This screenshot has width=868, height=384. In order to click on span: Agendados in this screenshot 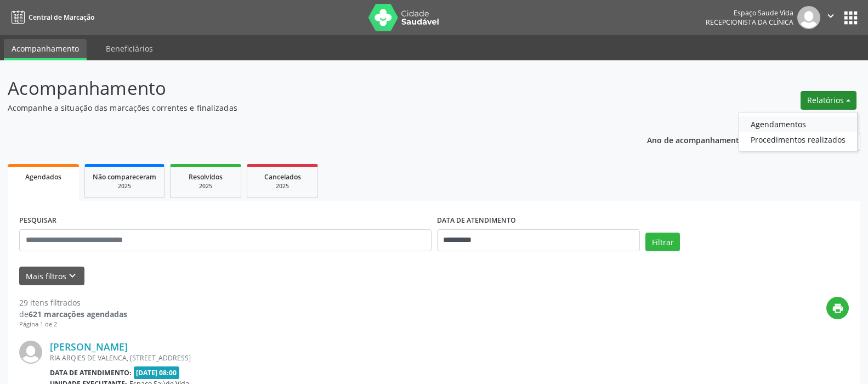, I will do `click(44, 176)`.